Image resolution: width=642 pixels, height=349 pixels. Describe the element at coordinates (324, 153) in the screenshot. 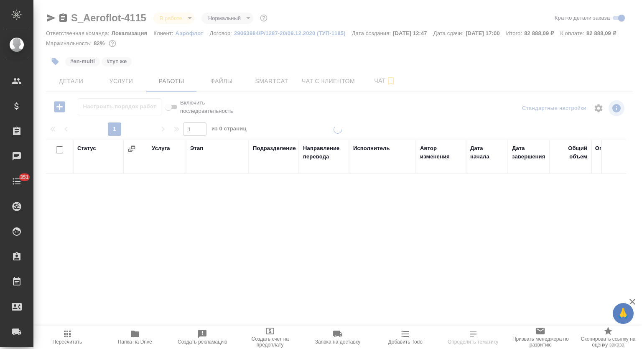

I see `div: Направление перевода` at that location.